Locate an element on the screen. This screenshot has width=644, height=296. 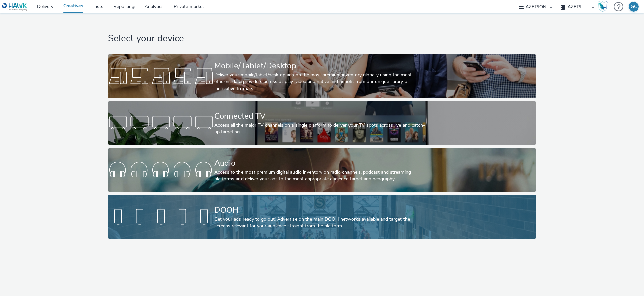
a: DOOHGet your ads ready to go out! Advertise on the main DOOH networks available and target the sc... is located at coordinates (322, 216).